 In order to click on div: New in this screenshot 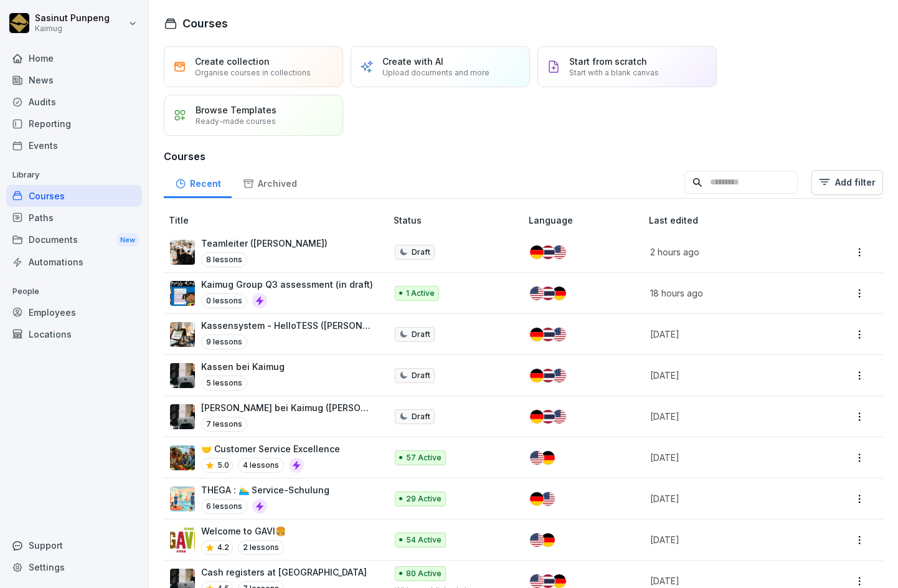, I will do `click(127, 239)`.